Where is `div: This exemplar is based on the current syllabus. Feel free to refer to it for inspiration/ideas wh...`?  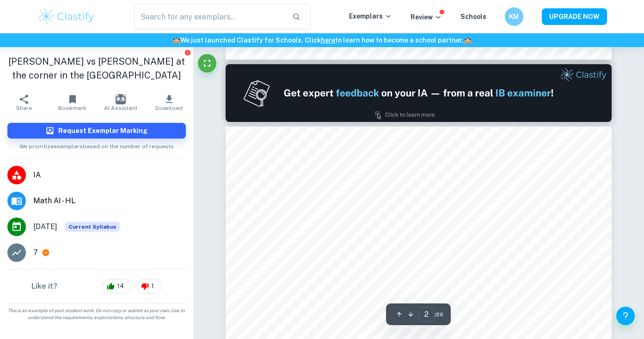 div: This exemplar is based on the current syllabus. Feel free to refer to it for inspiration/ideas wh... is located at coordinates (92, 227).